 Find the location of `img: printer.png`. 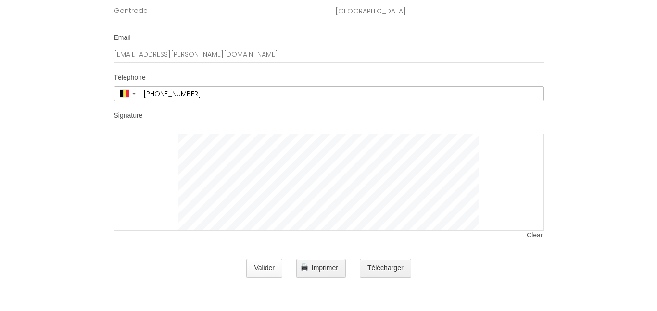

img: printer.png is located at coordinates (304, 267).